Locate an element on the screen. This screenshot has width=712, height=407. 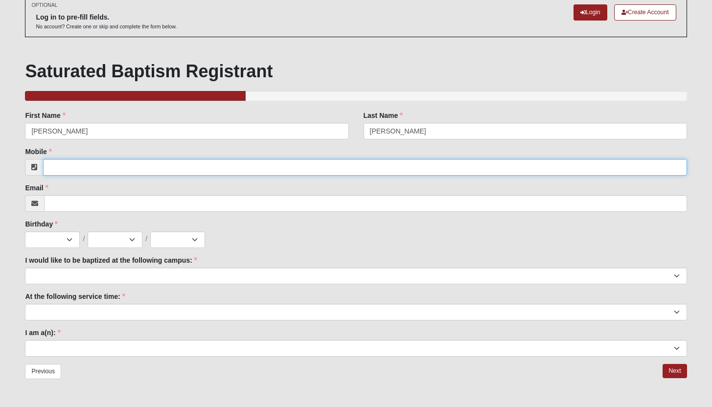
a: Create Account is located at coordinates (645, 12).